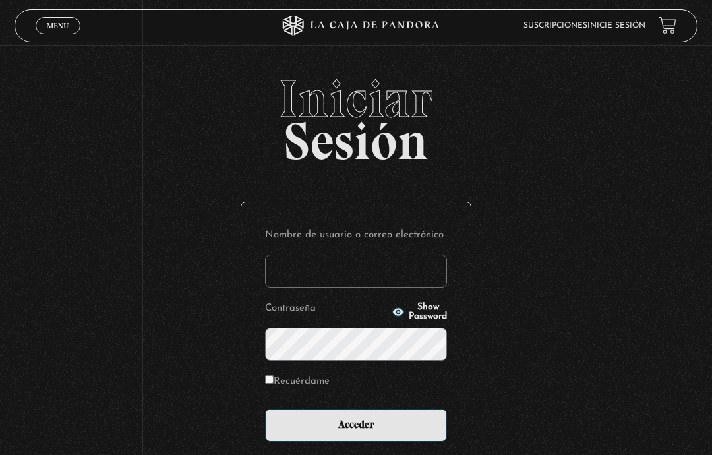 Image resolution: width=712 pixels, height=455 pixels. What do you see at coordinates (667, 25) in the screenshot?
I see `a: View your shopping cart` at bounding box center [667, 25].